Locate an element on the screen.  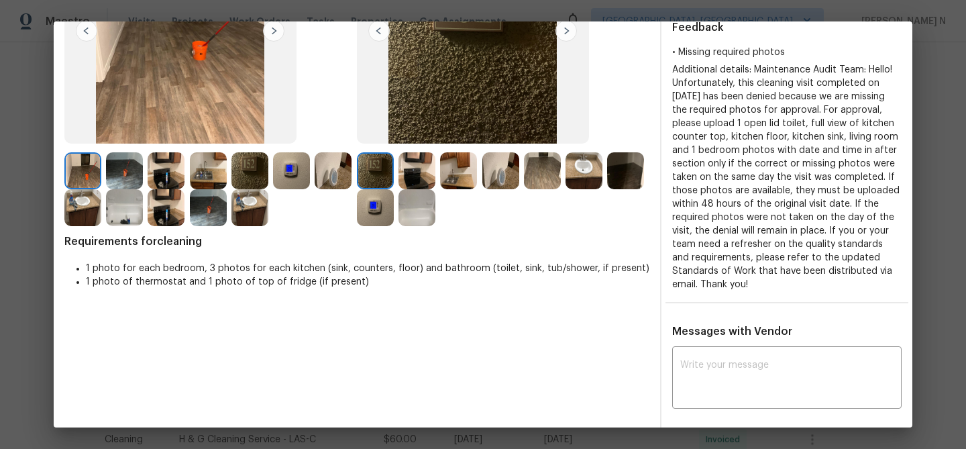
span: Additional details: Maintenance Audit Team: Hello! Unfortunately, this cleaning visit completed o... is located at coordinates (786, 177).